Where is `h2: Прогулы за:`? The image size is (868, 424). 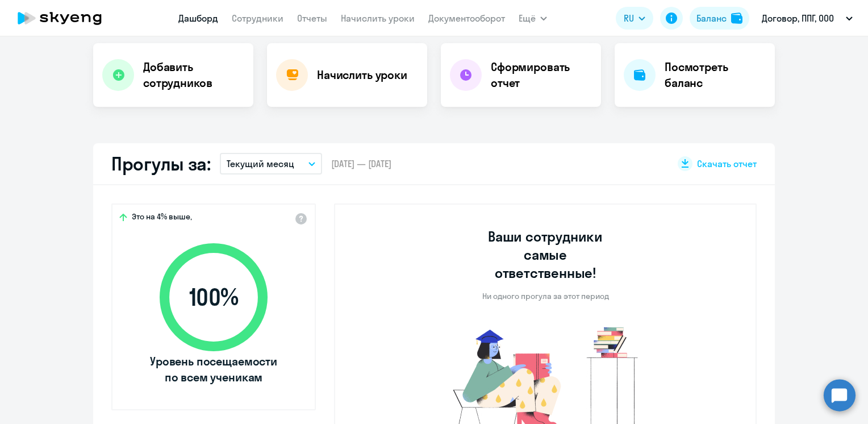
h2: Прогулы за: is located at coordinates (161, 164).